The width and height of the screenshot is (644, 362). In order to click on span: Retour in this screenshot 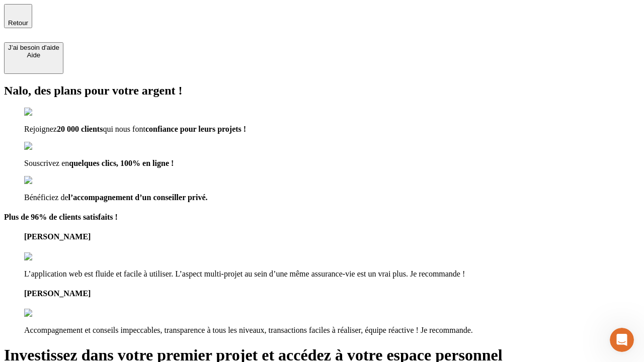, I will do `click(18, 22)`.